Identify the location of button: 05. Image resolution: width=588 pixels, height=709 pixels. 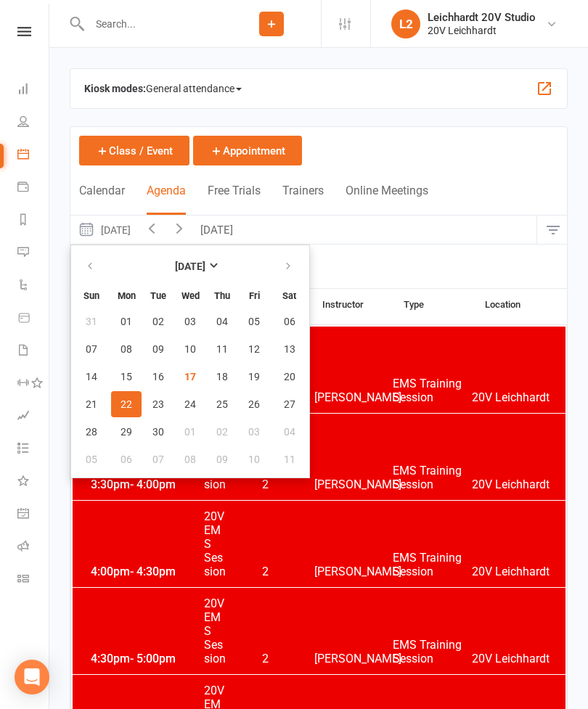
(254, 322).